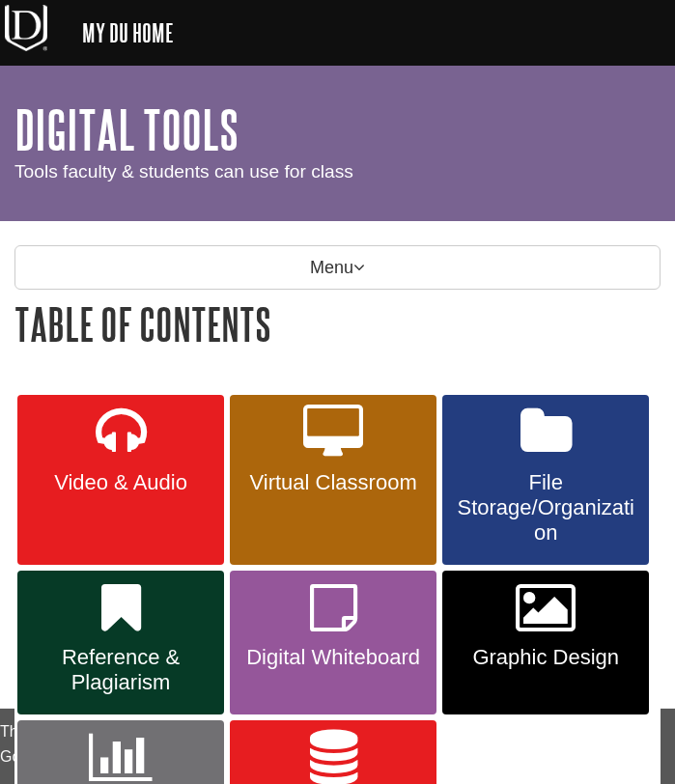 The height and width of the screenshot is (784, 675). I want to click on span: File Storage/Organization, so click(546, 508).